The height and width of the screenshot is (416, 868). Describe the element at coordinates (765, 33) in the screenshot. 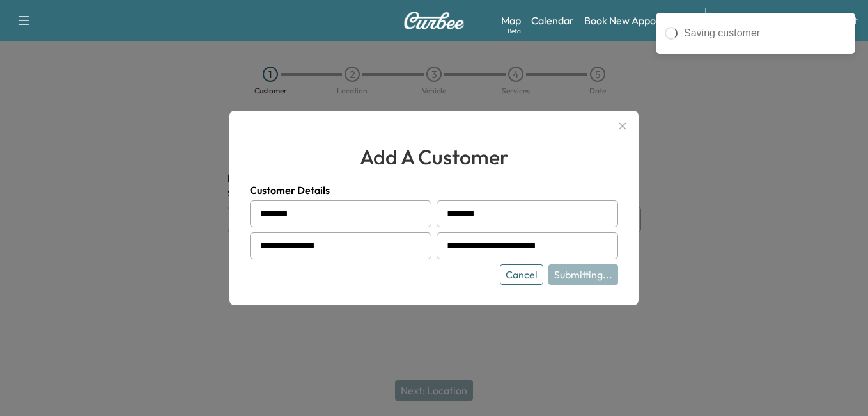

I see `div: Saving customer` at that location.